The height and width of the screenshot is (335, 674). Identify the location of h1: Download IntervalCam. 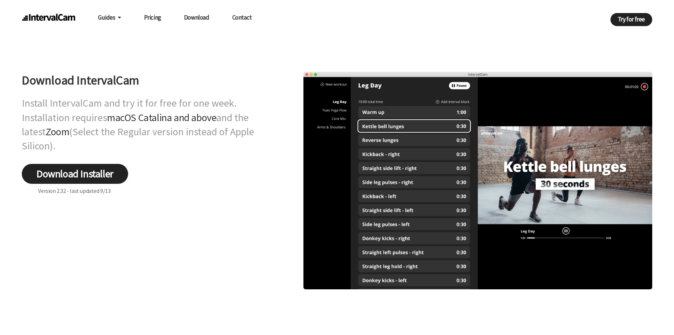
(150, 81).